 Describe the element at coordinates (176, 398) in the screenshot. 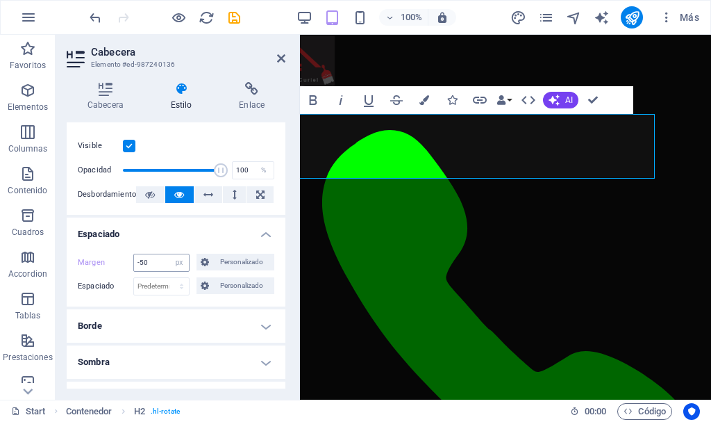

I see `h4: Sombra del texto` at that location.